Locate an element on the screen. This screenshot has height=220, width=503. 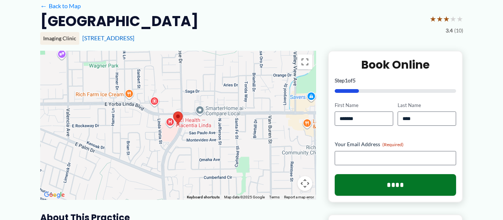
label: Last Name is located at coordinates (426, 105).